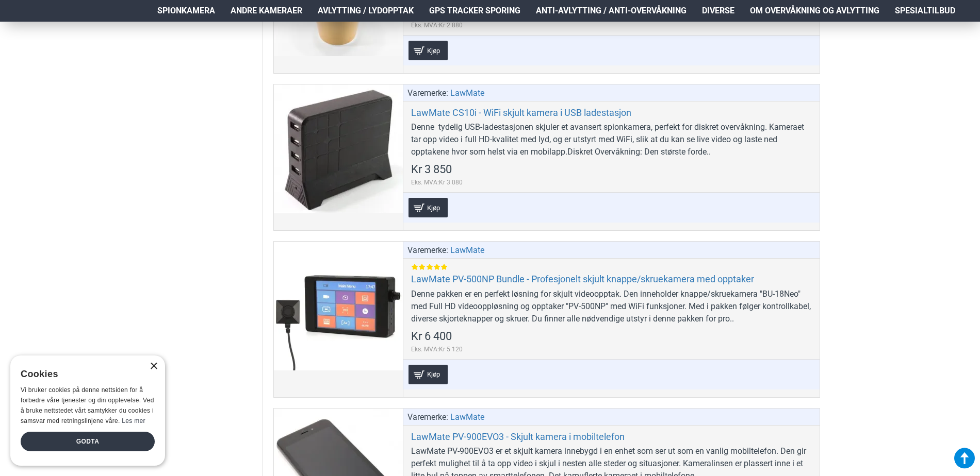  What do you see at coordinates (582, 278) in the screenshot?
I see `a: LawMate PV-500NP Bundle - Profesjonelt skjult knappe/skruekamera med opptaker` at bounding box center [582, 278].